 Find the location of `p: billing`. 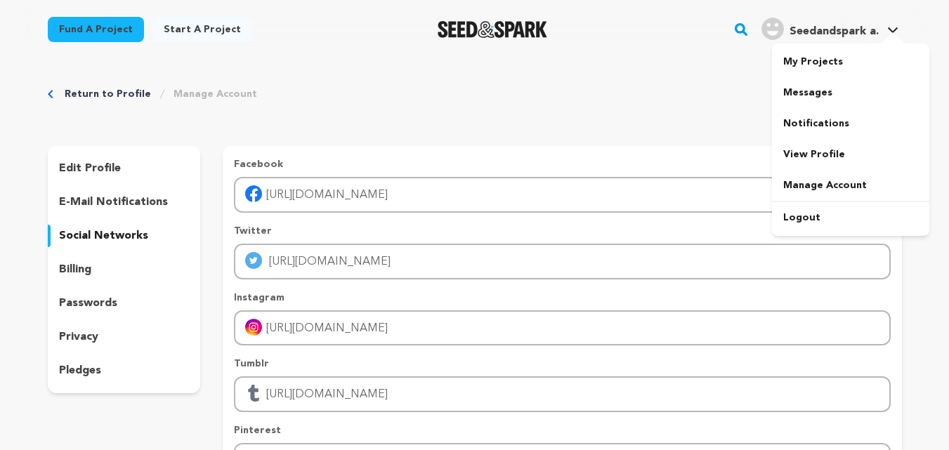

p: billing is located at coordinates (75, 270).